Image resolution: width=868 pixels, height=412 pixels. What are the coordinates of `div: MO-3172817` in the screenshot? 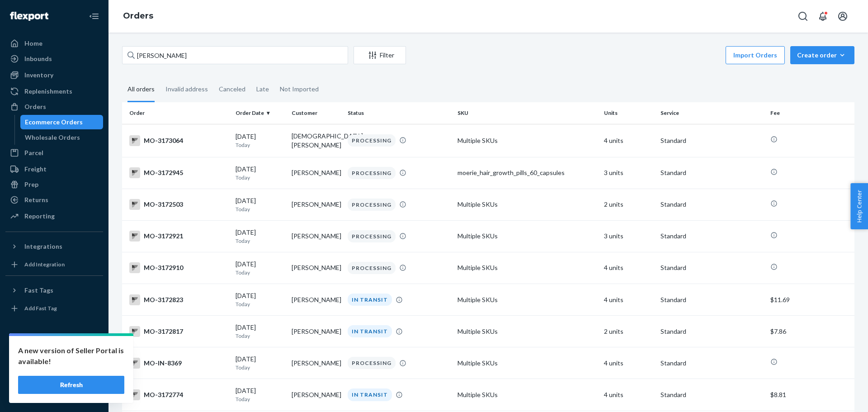 It's located at (179, 331).